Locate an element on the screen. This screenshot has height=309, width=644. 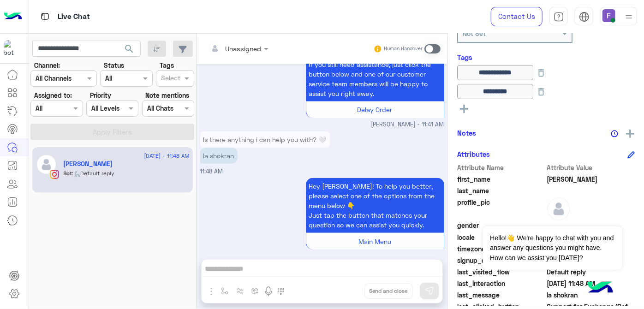
label: Status is located at coordinates (114, 65).